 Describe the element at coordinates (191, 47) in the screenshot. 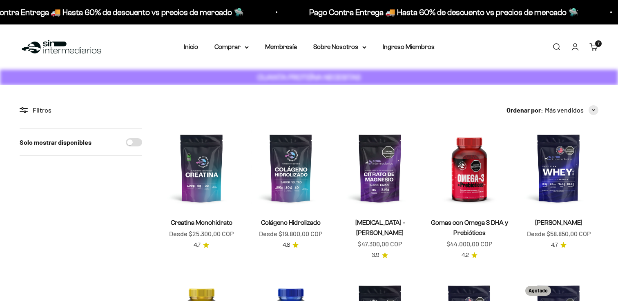

I see `a: Inicio` at that location.